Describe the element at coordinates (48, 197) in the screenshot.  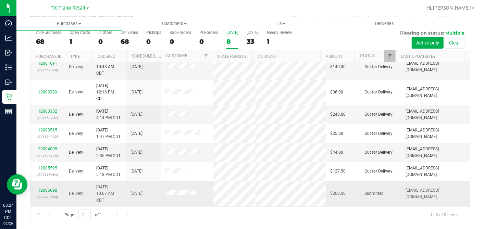
I see `p: (327920648)` at that location.